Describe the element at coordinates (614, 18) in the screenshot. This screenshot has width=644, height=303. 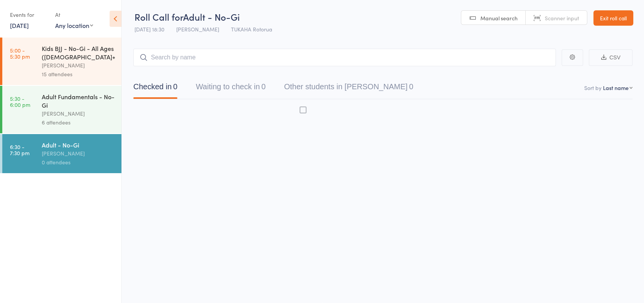
I see `a: Exit roll call` at that location.